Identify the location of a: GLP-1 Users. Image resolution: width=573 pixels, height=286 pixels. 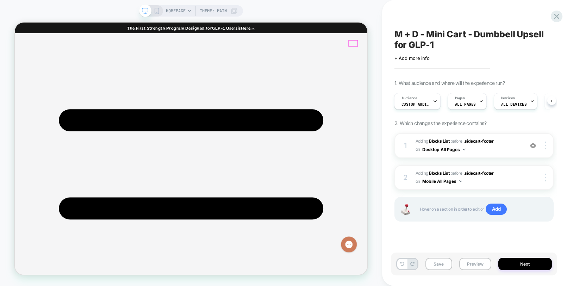
(280, 7).